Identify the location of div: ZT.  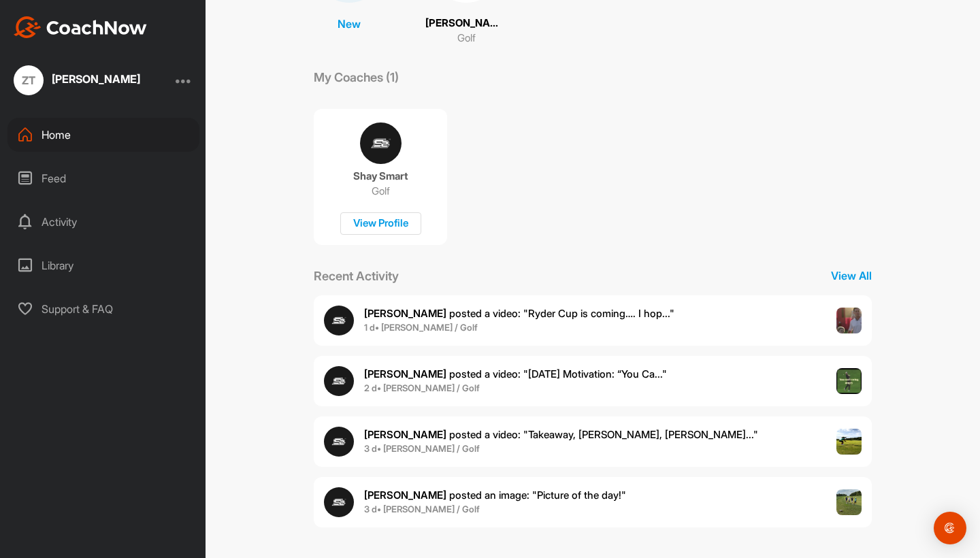
(28, 80).